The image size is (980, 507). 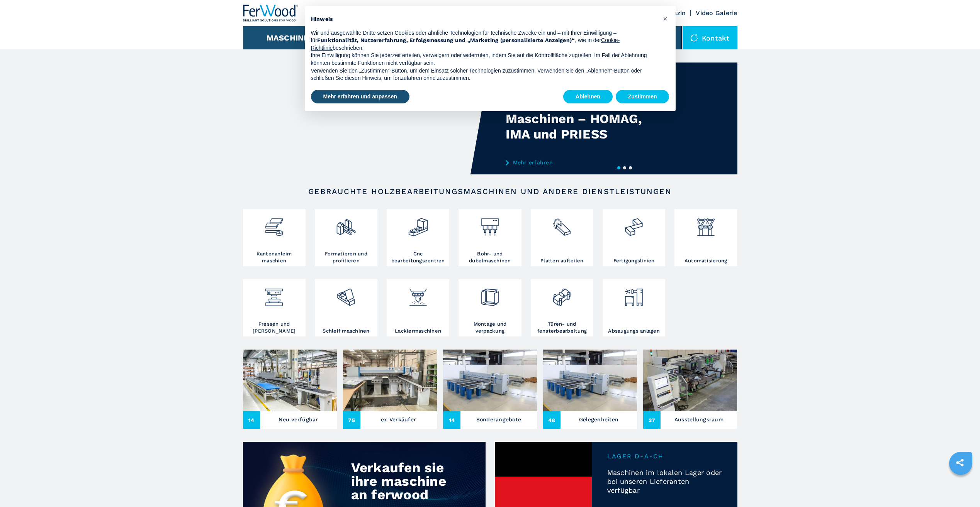 I want to click on video: Your browser does not support the video tag., so click(x=366, y=118).